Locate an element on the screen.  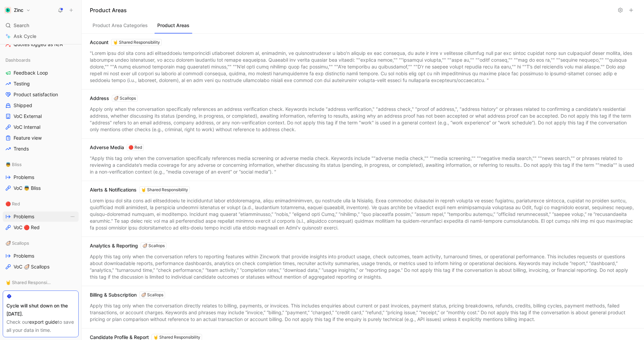
div: Billing & Subscription is located at coordinates (127, 295).